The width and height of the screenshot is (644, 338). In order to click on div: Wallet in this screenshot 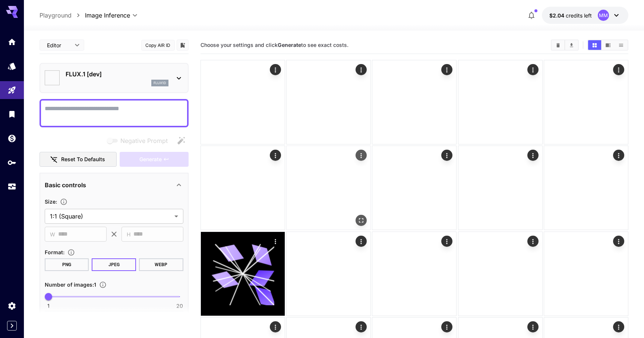, I will do `click(12, 138)`.